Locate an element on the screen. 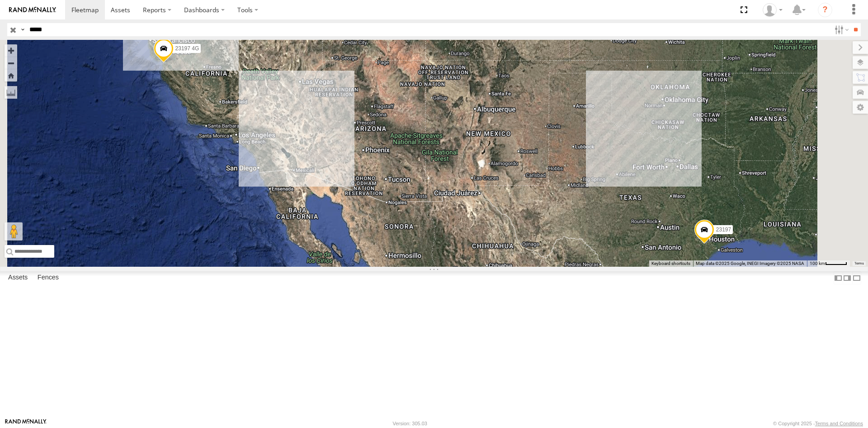 This screenshot has width=868, height=428. div: © Copyright 2025 - is located at coordinates (818, 423).